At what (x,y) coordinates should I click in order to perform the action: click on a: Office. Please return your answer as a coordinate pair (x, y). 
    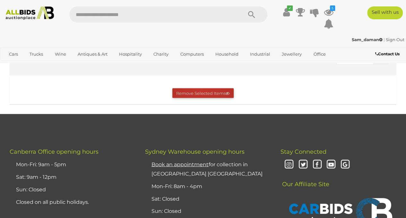
    Looking at the image, I should click on (320, 54).